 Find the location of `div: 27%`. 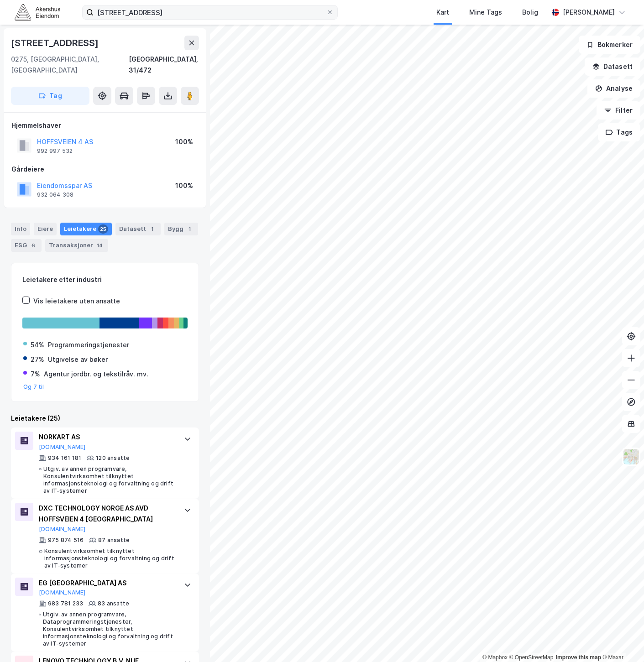

div: 27% is located at coordinates (37, 360).